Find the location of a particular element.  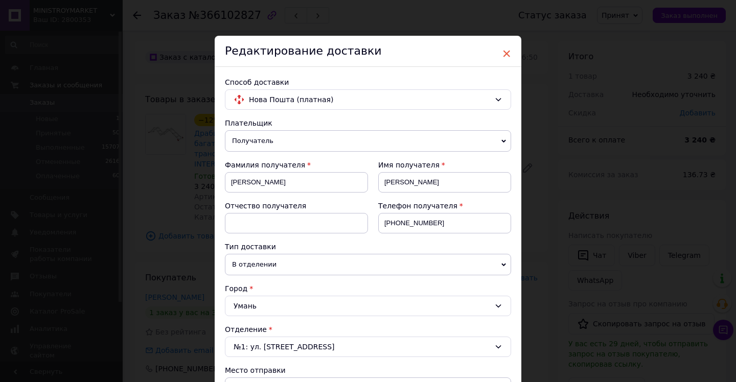

span: Нова Пошта (платная) is located at coordinates (370, 100).